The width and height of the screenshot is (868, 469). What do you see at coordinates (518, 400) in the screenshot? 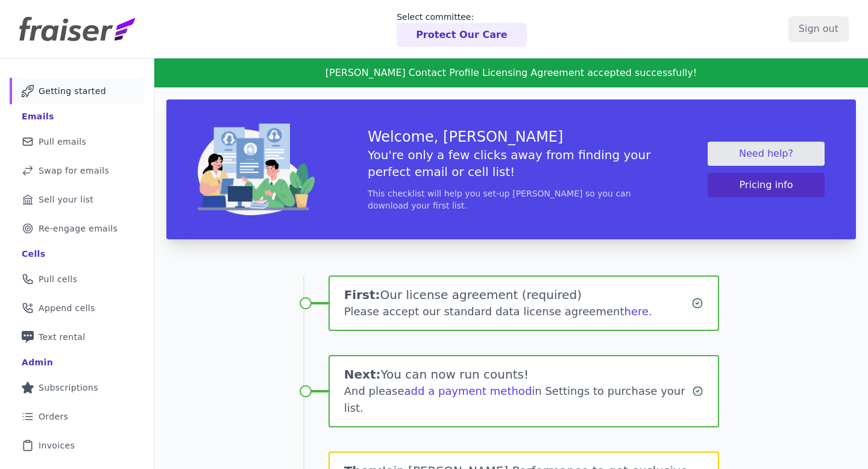
I see `div: And please in Settings to purchase your list.` at bounding box center [518, 400].